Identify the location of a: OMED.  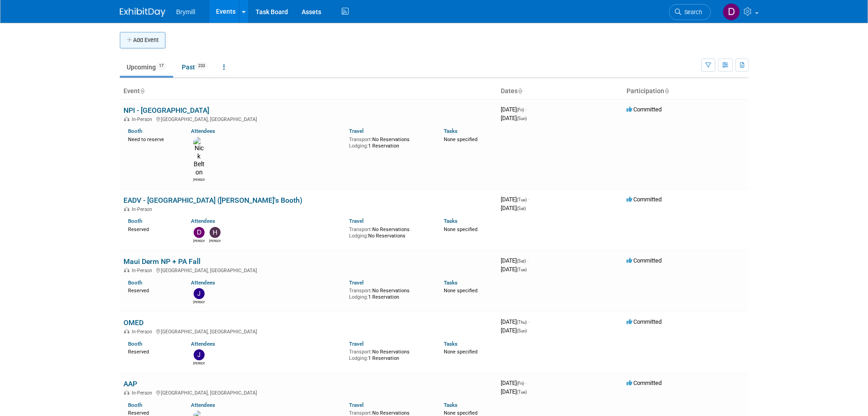
(133, 322).